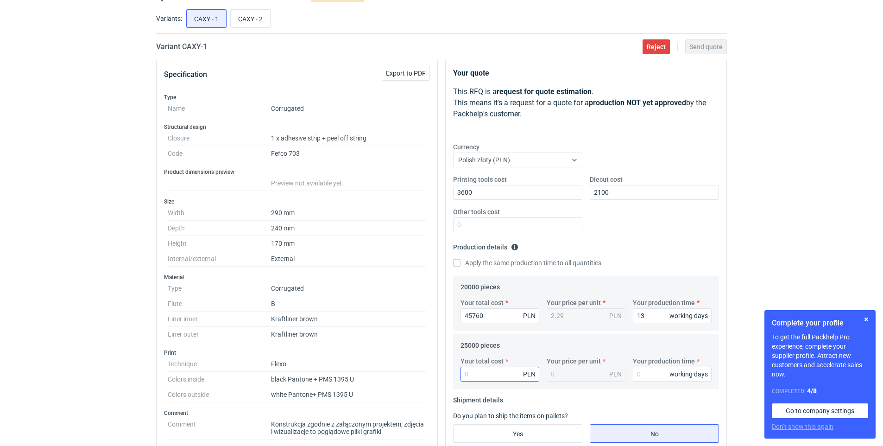 Image resolution: width=883 pixels, height=446 pixels. Describe the element at coordinates (219, 334) in the screenshot. I see `dt: Liner outer` at that location.